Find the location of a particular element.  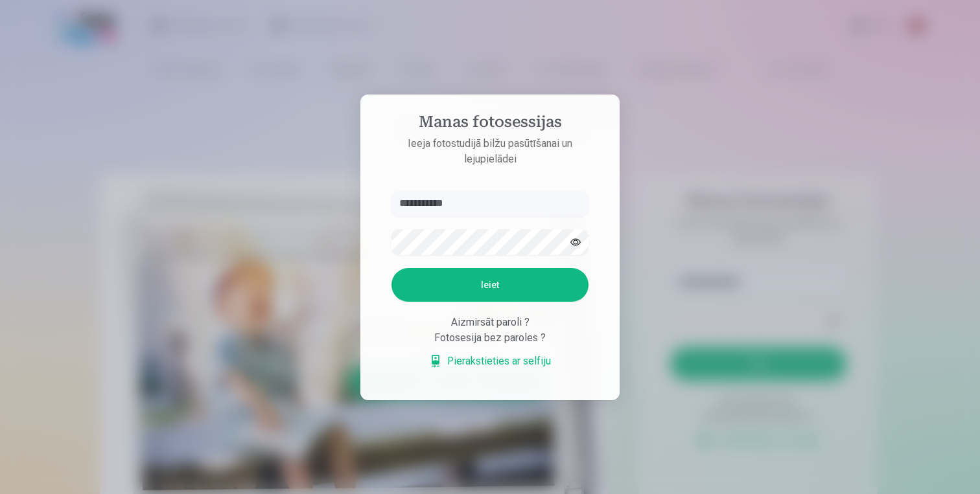

h4: Manas fotosessijas is located at coordinates (490, 125).